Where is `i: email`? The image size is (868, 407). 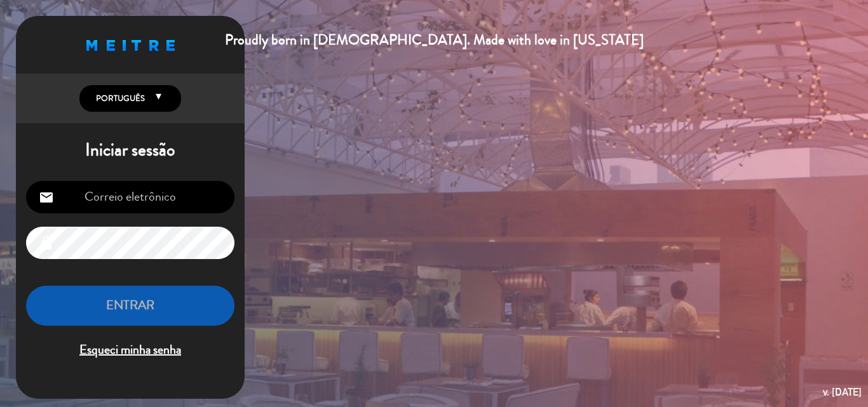 i: email is located at coordinates (46, 198).